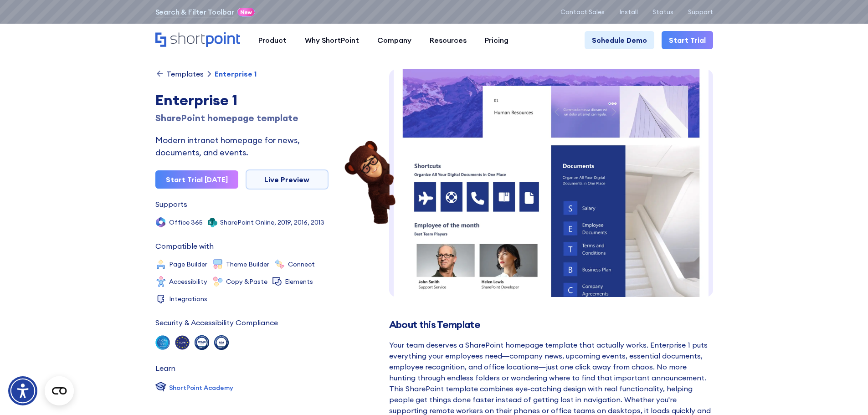 The width and height of the screenshot is (868, 415). What do you see at coordinates (246, 281) in the screenshot?
I see `div: Copy &Paste` at bounding box center [246, 281].